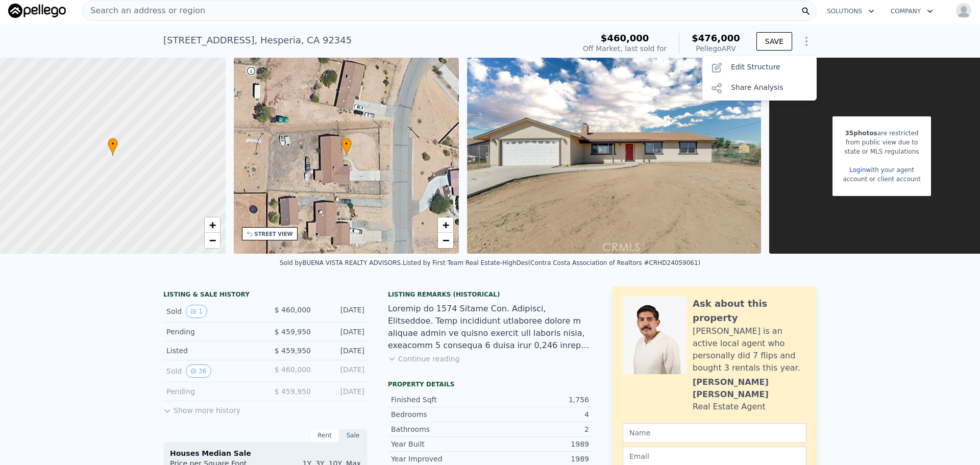 The image size is (980, 465). Describe the element at coordinates (441, 429) in the screenshot. I see `div: Bathrooms` at that location.